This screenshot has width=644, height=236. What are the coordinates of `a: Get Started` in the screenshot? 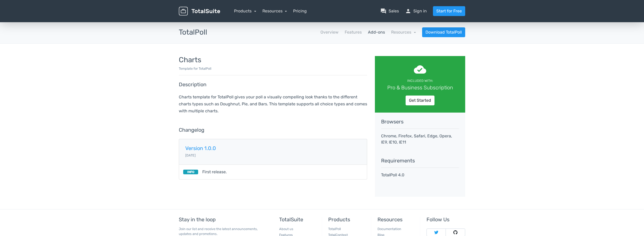 It's located at (420, 100).